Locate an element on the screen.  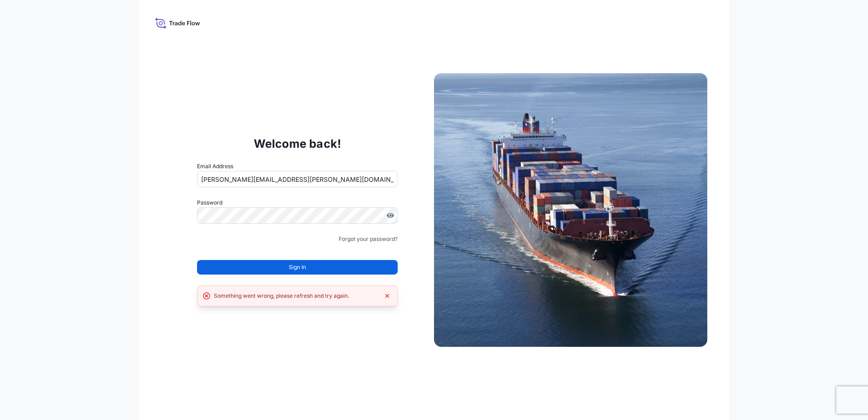
div: Something went wrong, please refresh and try again. is located at coordinates (282, 296).